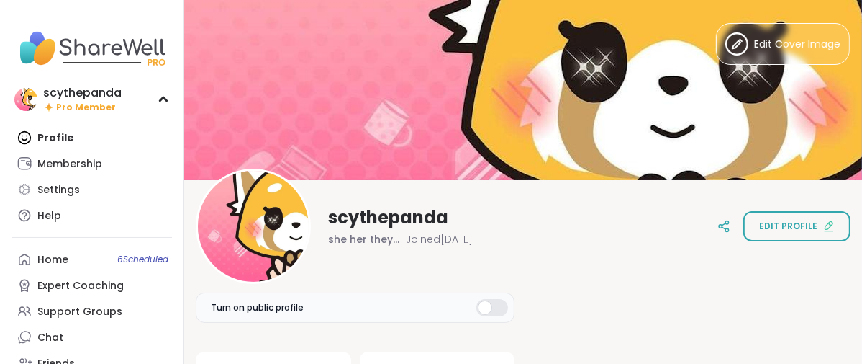 The height and width of the screenshot is (364, 862). Describe the element at coordinates (91, 48) in the screenshot. I see `img: ShareWell Nav Logo` at that location.